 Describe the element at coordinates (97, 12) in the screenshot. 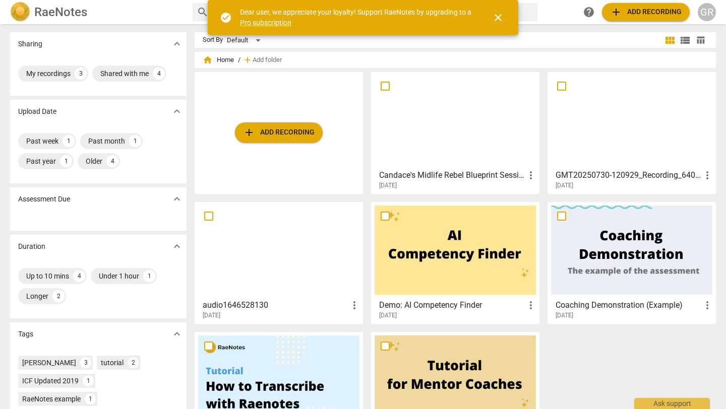

I see `a: LogoRaeNotes` at that location.